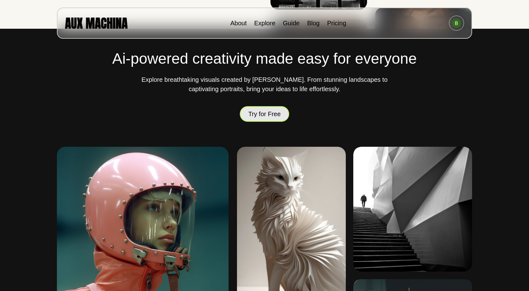 This screenshot has height=291, width=529. I want to click on a: Pricing, so click(336, 23).